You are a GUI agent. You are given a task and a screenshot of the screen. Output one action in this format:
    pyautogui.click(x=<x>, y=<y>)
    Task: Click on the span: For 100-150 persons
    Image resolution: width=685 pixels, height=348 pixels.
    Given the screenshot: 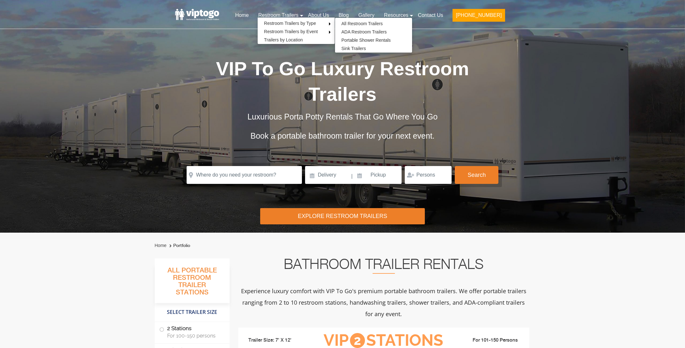 What is the action you would take?
    pyautogui.click(x=195, y=335)
    